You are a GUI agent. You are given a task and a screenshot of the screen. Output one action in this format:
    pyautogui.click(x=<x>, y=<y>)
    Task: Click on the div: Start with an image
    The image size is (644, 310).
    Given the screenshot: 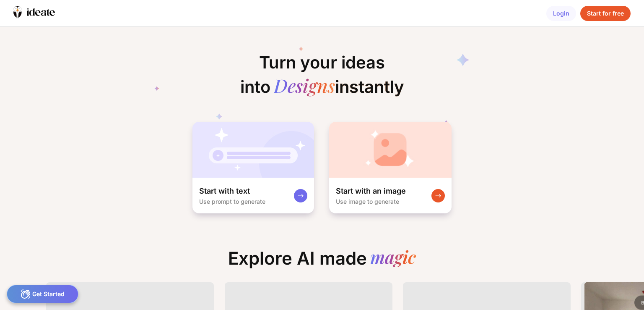 What is the action you would take?
    pyautogui.click(x=371, y=191)
    